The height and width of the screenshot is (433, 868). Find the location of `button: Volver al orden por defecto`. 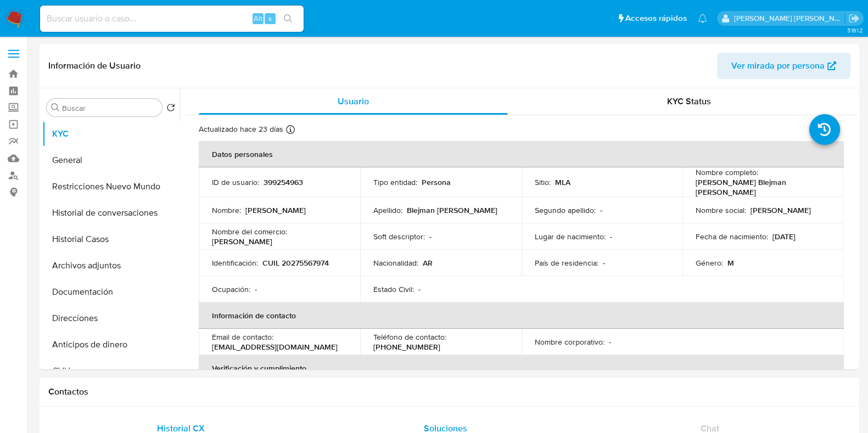

button: Volver al orden por defecto is located at coordinates (171, 109).